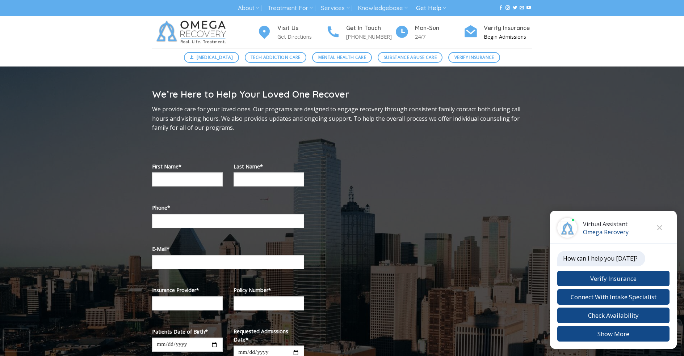  Describe the element at coordinates (187, 290) in the screenshot. I see `label: Insurance Provider*` at that location.